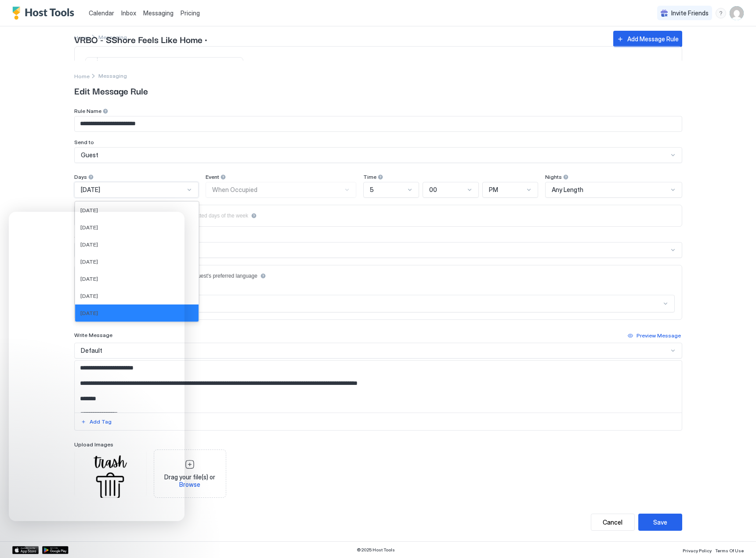  I want to click on div: Save, so click(660, 522).